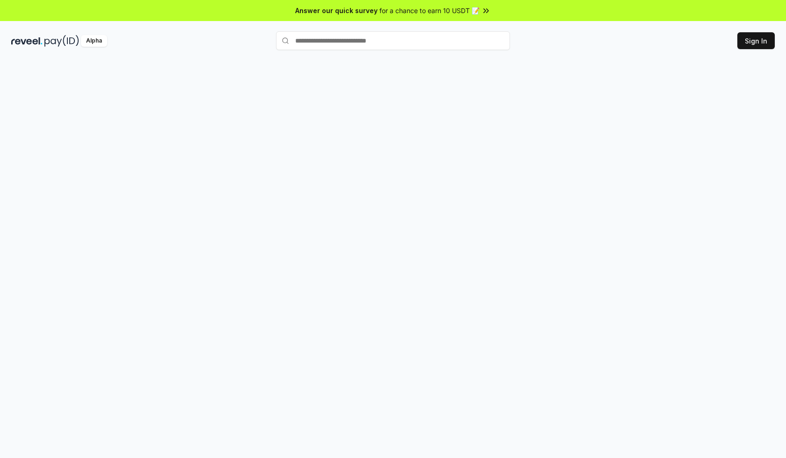 Image resolution: width=786 pixels, height=458 pixels. I want to click on span: Answer our quick survey, so click(336, 10).